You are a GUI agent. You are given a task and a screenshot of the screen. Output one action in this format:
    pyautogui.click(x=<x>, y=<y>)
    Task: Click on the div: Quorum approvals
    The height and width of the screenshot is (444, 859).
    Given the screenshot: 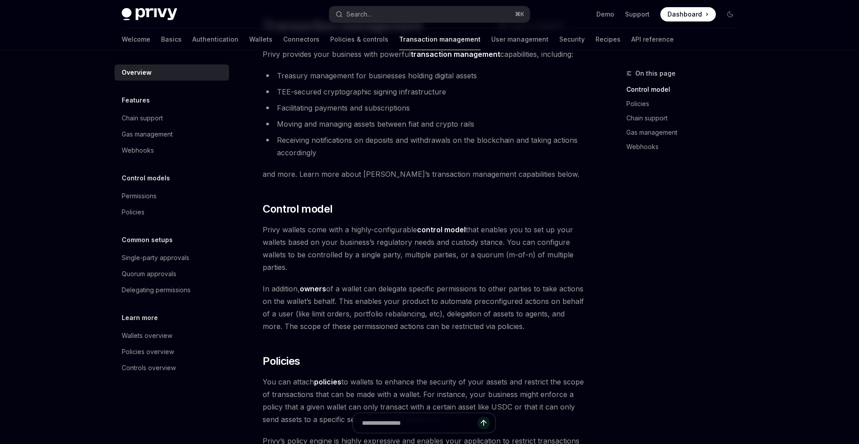 What is the action you would take?
    pyautogui.click(x=149, y=274)
    